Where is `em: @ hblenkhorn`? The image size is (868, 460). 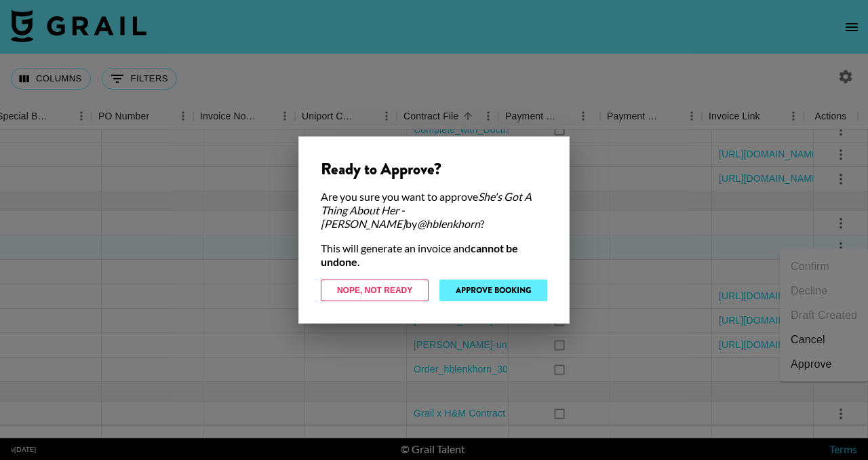
em: @ hblenkhorn is located at coordinates (448, 224).